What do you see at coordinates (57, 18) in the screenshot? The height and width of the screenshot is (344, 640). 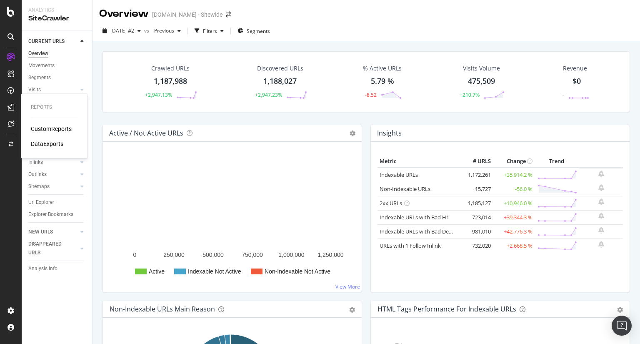 I see `div: SiteCrawler` at bounding box center [57, 18].